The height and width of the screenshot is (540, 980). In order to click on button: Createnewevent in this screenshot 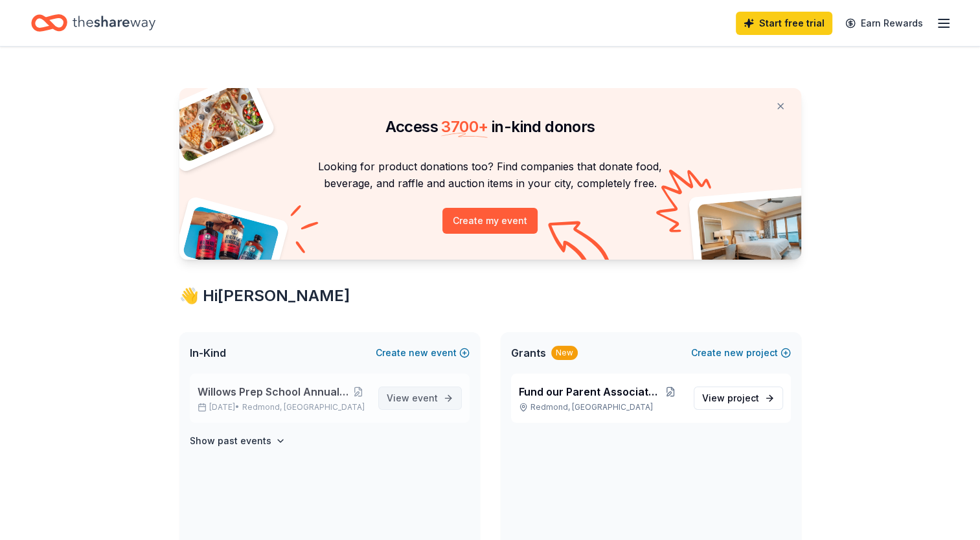, I will do `click(423, 353)`.